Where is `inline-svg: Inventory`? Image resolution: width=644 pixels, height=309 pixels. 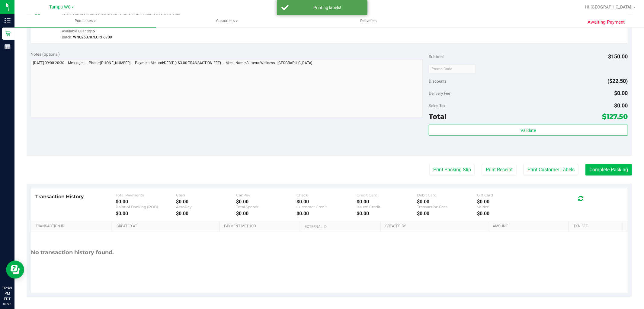
inline-svg: Inventory is located at coordinates (7, 21).